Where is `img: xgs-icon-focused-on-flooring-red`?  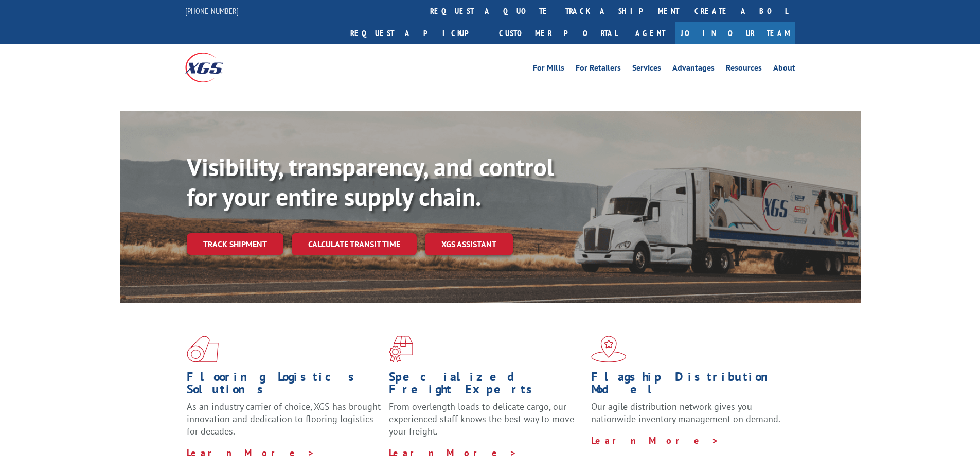
img: xgs-icon-focused-on-flooring-red is located at coordinates (400, 349).